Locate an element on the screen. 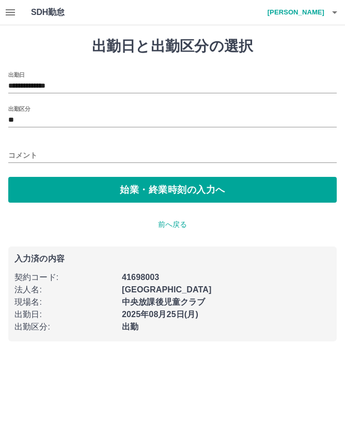 Image resolution: width=345 pixels, height=428 pixels. p: 現場名 : is located at coordinates (65, 302).